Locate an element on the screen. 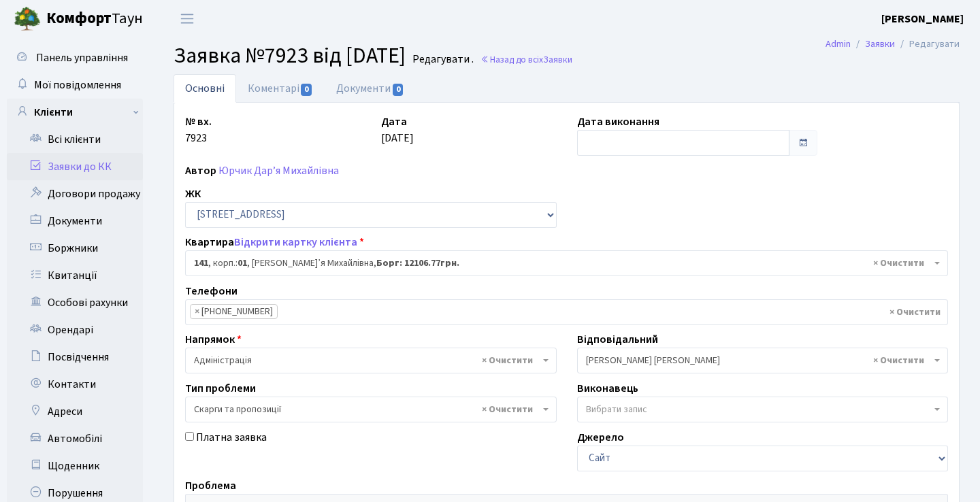 The height and width of the screenshot is (502, 980). a: Заявки is located at coordinates (880, 44).